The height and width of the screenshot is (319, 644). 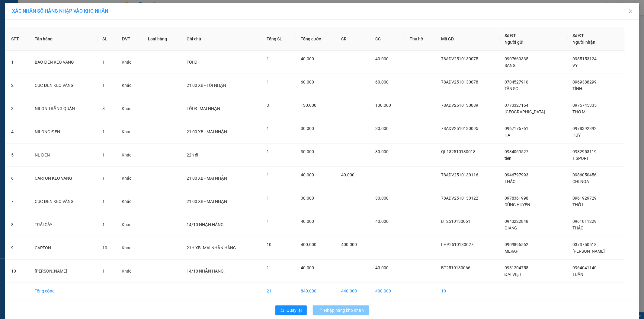 I want to click on span: VY, so click(x=575, y=66).